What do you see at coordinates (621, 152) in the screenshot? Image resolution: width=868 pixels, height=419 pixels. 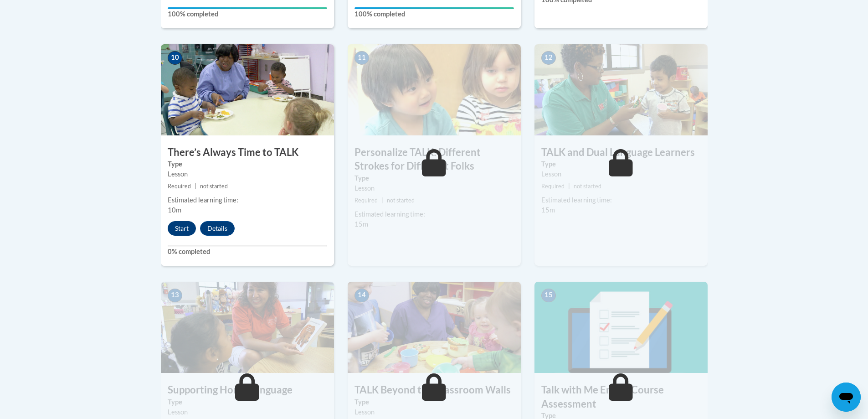 I see `h3: TALK and Dual Language Learners` at bounding box center [621, 152].